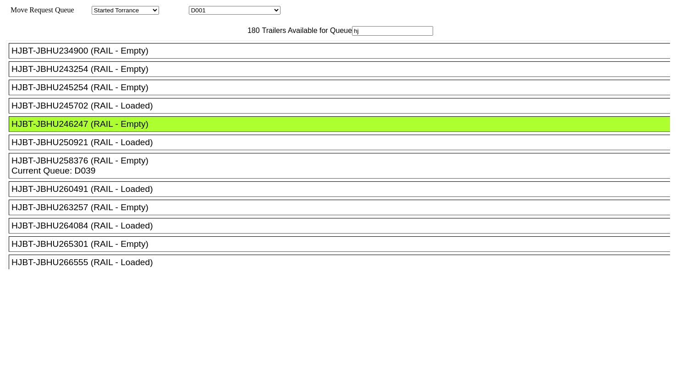 The height and width of the screenshot is (392, 676). What do you see at coordinates (343, 143) in the screenshot?
I see `div: HJBT-JBHU250921 (RAIL - Loaded)` at bounding box center [343, 143].